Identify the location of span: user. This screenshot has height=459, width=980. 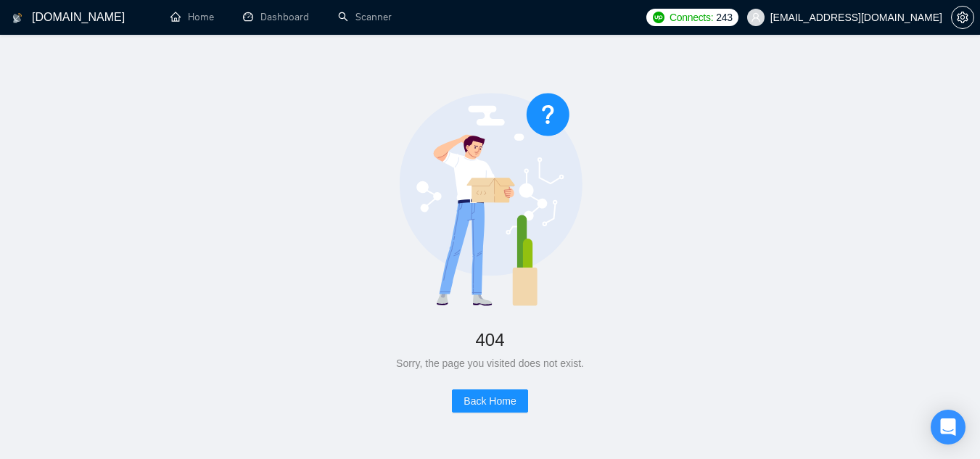
(756, 18).